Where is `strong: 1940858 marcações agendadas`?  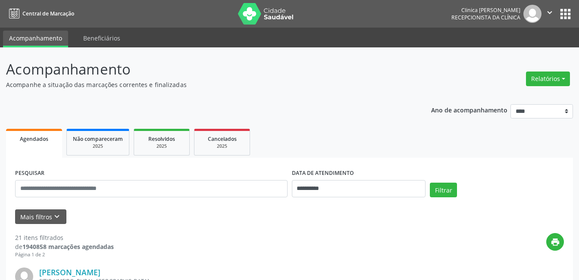
strong: 1940858 marcações agendadas is located at coordinates (68, 247).